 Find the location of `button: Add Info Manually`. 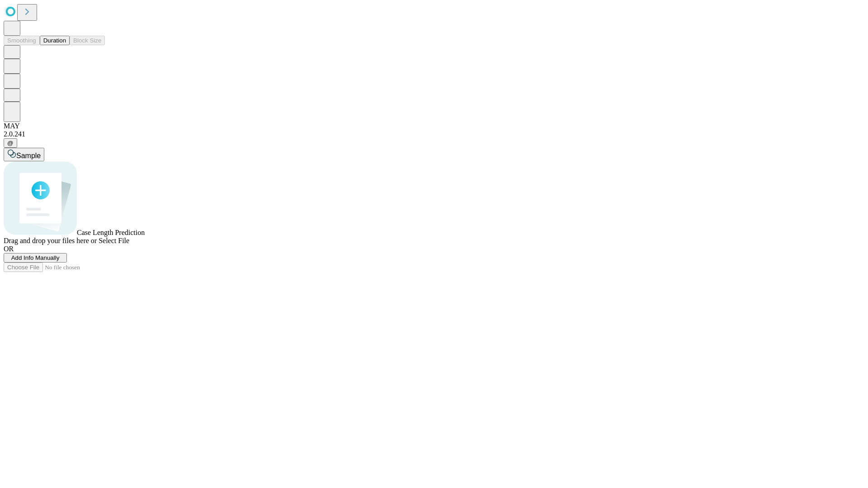

button: Add Info Manually is located at coordinates (35, 257).